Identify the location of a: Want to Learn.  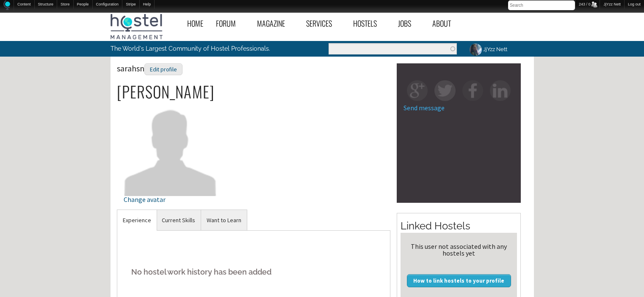
(224, 220).